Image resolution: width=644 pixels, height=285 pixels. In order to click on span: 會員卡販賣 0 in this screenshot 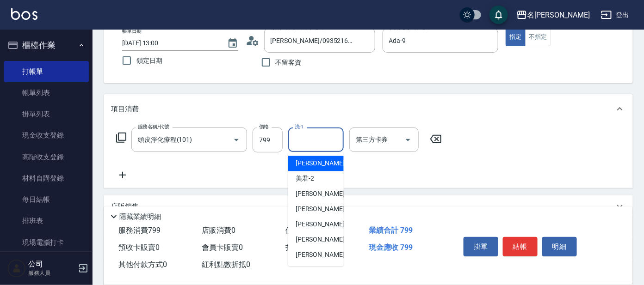, I will do `click(223, 248)`.